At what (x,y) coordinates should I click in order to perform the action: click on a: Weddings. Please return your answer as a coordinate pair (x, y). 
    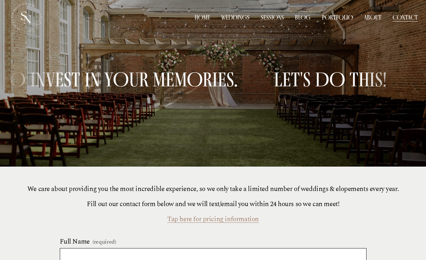
    Looking at the image, I should click on (235, 17).